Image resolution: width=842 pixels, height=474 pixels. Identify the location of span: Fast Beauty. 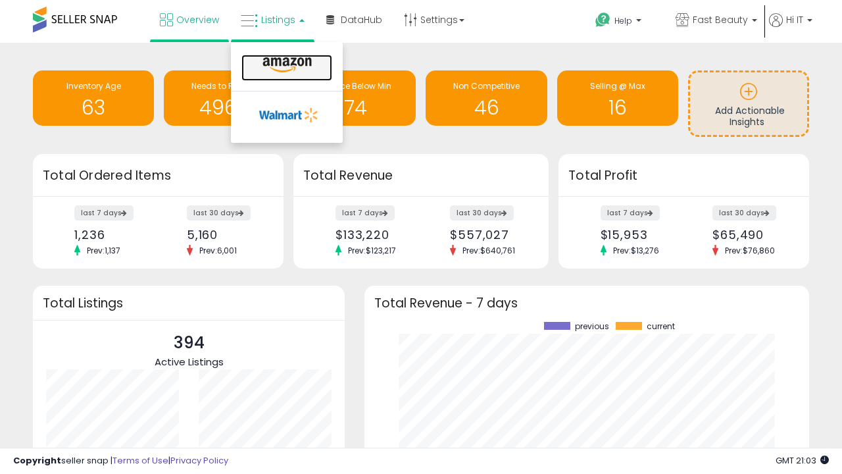
(720, 20).